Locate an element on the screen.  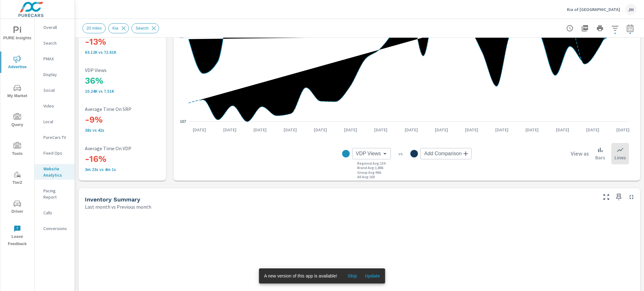
p: All Avg : 160 is located at coordinates (366, 177).